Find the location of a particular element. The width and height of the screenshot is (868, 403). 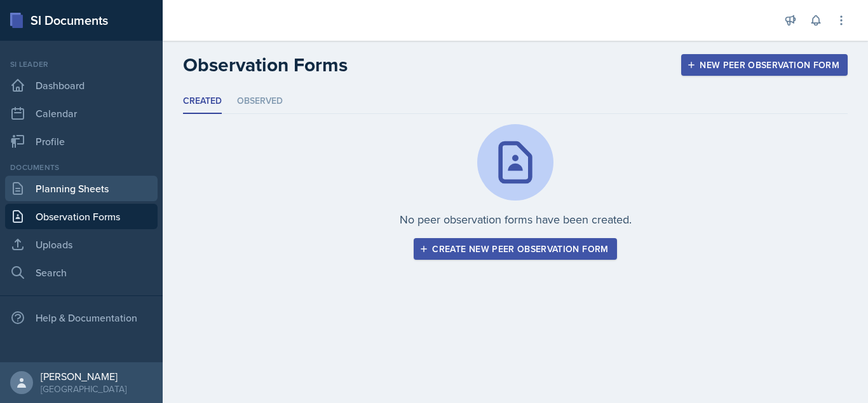

button: New Peer Observation Form is located at coordinates (764, 64).